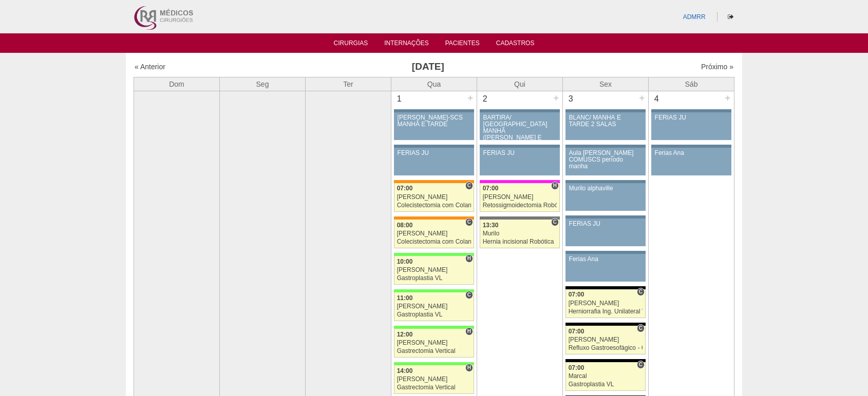  I want to click on th: Sex, so click(605, 84).